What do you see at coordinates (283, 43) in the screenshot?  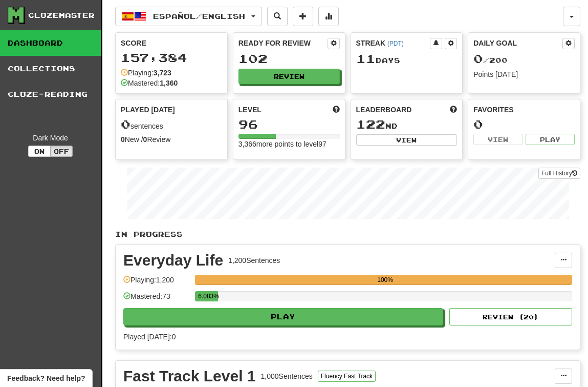 I see `div: Ready for Review` at bounding box center [283, 43].